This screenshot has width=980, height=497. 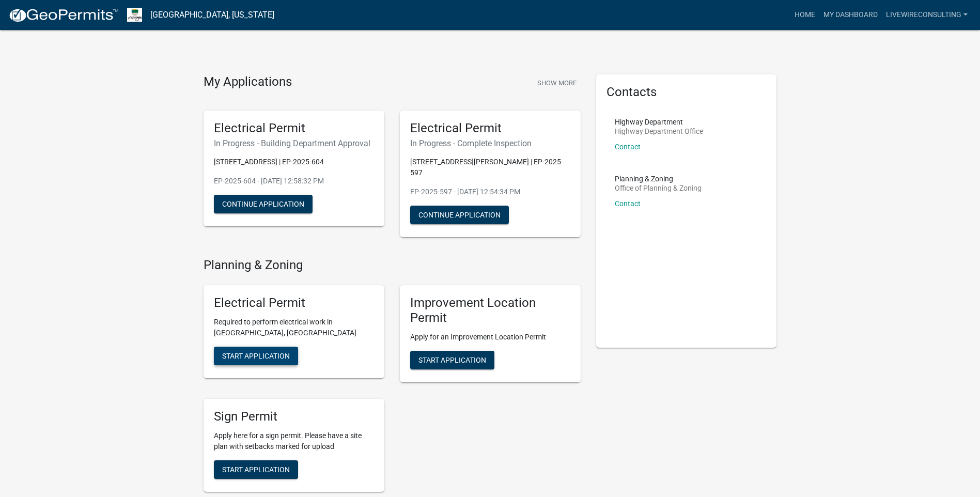 What do you see at coordinates (134, 14) in the screenshot?
I see `img: Morgan County, Indiana` at bounding box center [134, 14].